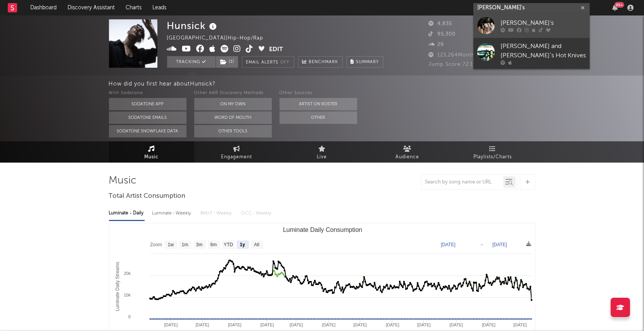 Image resolution: width=644 pixels, height=331 pixels. Describe the element at coordinates (407, 152) in the screenshot. I see `a: Audience` at that location.